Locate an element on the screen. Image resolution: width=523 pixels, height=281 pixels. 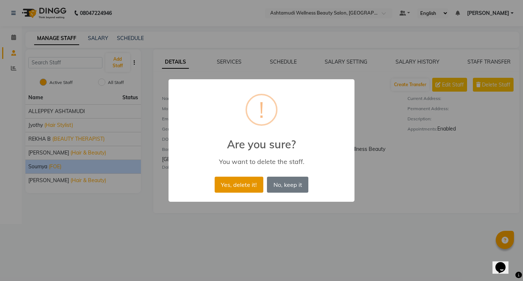
button: No, keep it is located at coordinates (288, 184).